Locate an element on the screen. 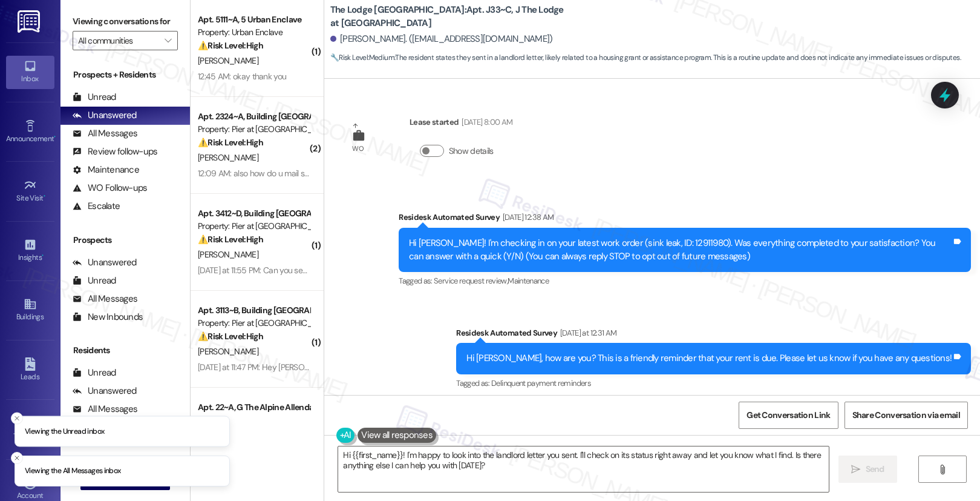  div: Apt. 5111~A, 5 Urban Enclave is located at coordinates (254, 19).